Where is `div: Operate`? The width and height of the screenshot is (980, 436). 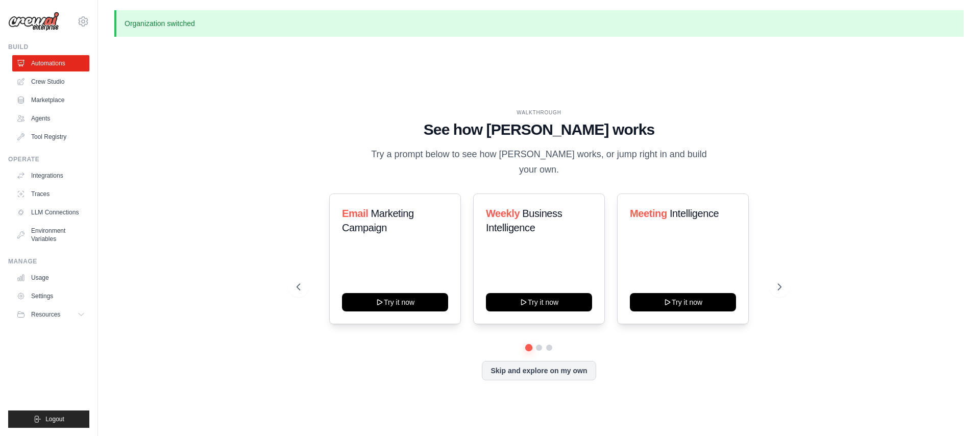
div: Operate is located at coordinates (48, 159).